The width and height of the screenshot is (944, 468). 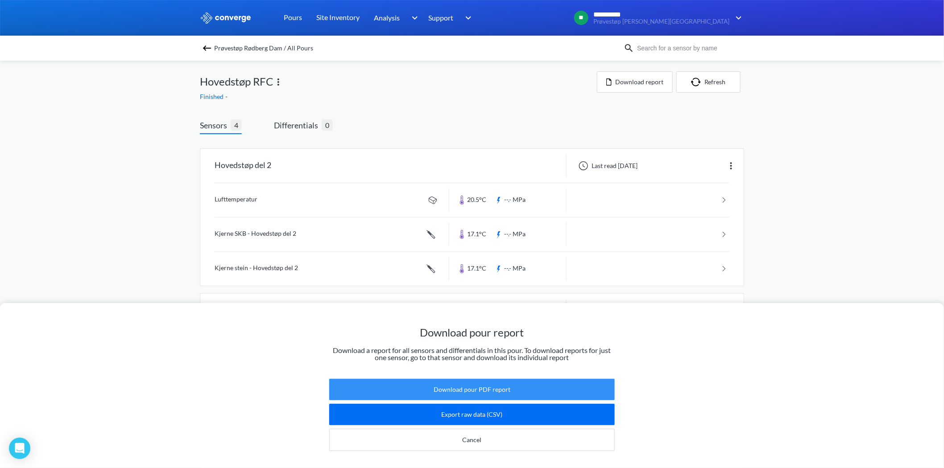 What do you see at coordinates (207, 48) in the screenshot?
I see `img: backspace.svg` at bounding box center [207, 48].